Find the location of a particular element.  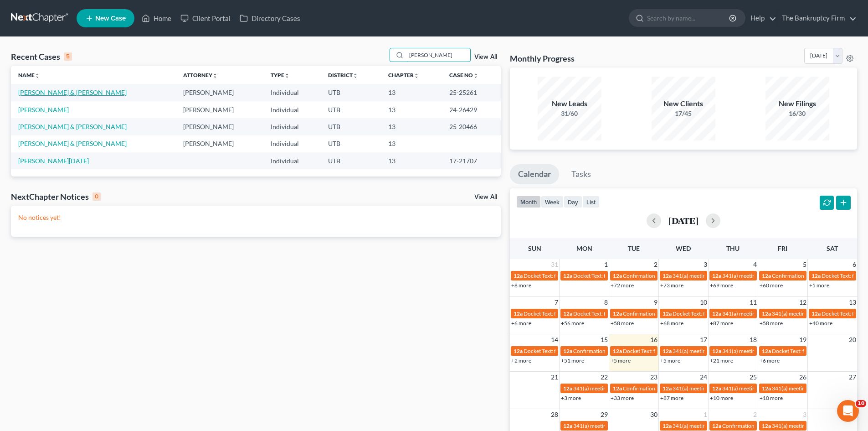

span: 23 is located at coordinates (654, 377).